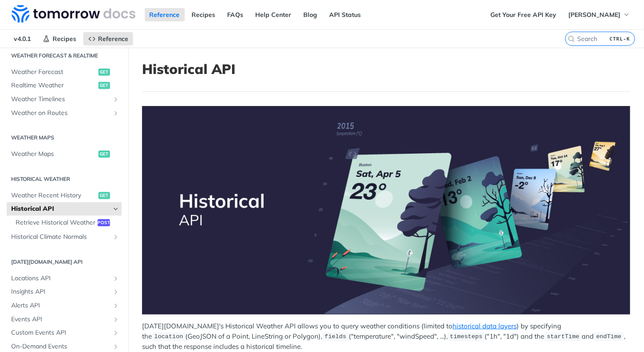 This screenshot has height=352, width=644. Describe the element at coordinates (168, 337) in the screenshot. I see `span: location` at that location.